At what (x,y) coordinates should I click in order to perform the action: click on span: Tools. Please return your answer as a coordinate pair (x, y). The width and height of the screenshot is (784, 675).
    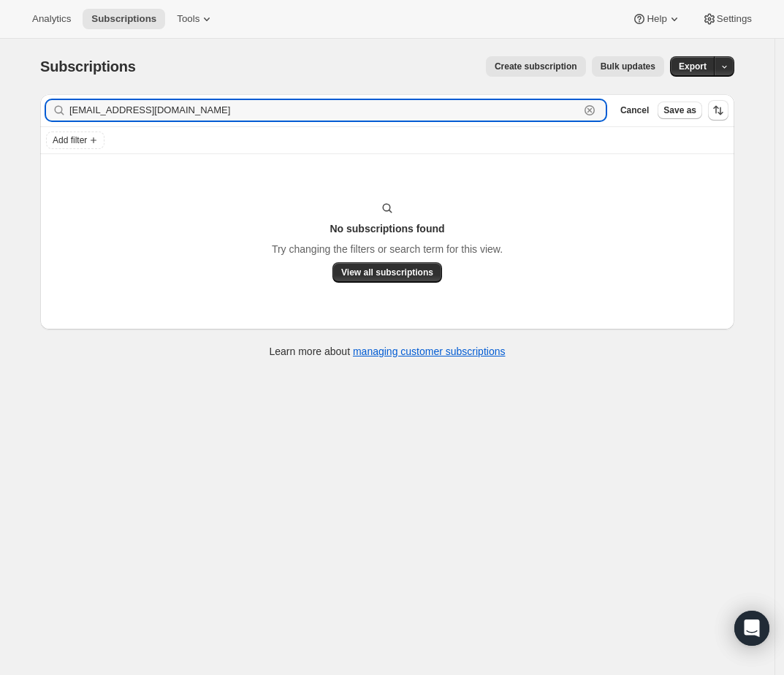
    Looking at the image, I should click on (188, 19).